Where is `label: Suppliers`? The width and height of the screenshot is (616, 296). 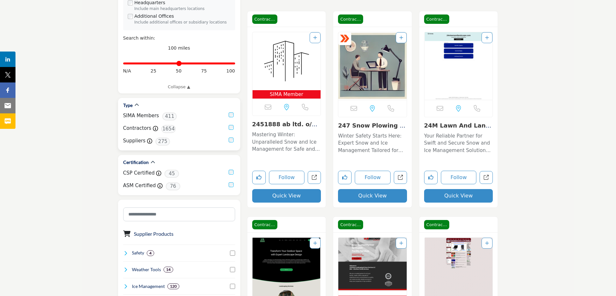
label: Suppliers is located at coordinates (134, 141).